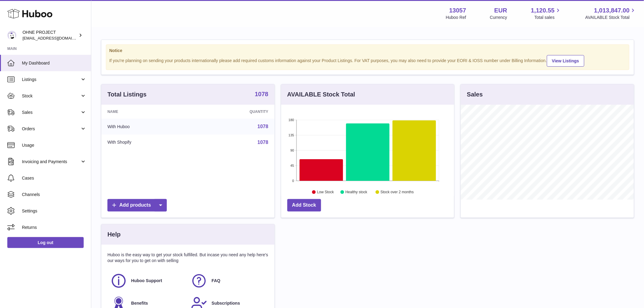  Describe the element at coordinates (566, 61) in the screenshot. I see `a: View Listings` at that location.